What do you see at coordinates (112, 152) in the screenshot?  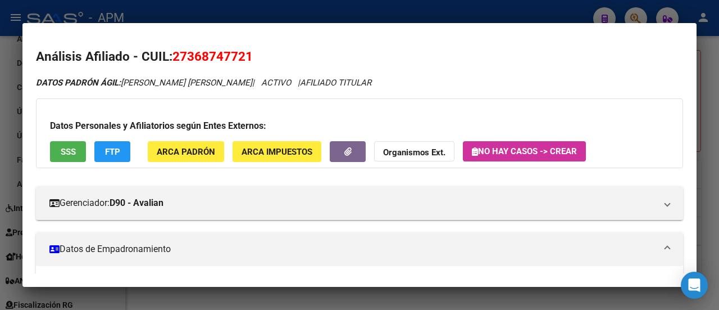 I see `span: FTP` at bounding box center [112, 152].